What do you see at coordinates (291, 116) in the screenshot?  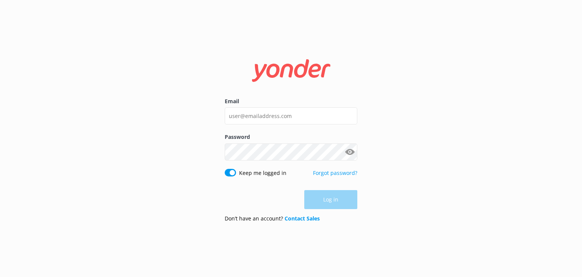 I see `input: user@emailaddress.com` at bounding box center [291, 116].